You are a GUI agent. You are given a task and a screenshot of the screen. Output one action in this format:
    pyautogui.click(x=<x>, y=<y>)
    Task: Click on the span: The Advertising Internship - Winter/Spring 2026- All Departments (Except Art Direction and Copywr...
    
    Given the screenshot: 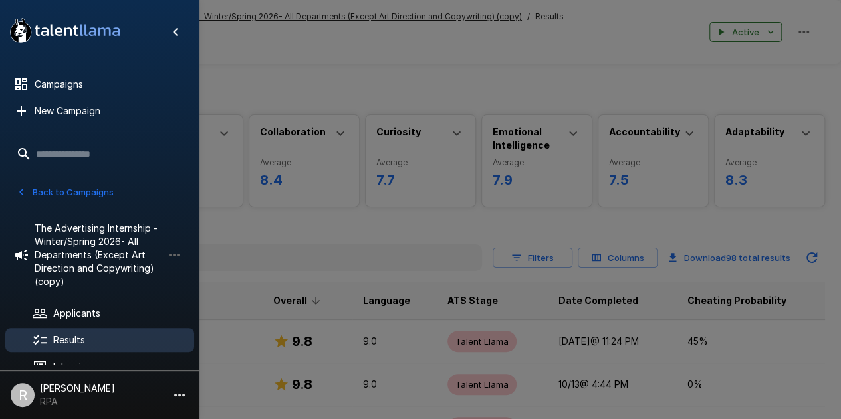 What is the action you would take?
    pyautogui.click(x=98, y=255)
    